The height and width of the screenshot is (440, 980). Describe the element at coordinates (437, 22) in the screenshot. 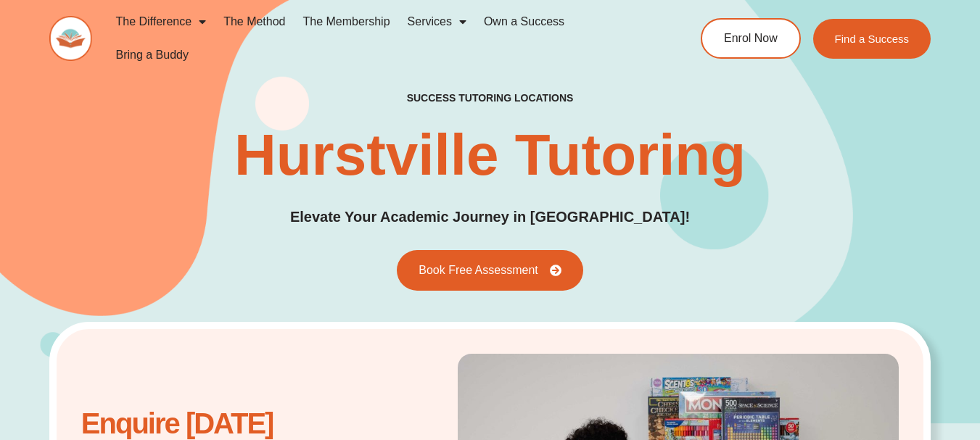

I see `a: Services` at that location.